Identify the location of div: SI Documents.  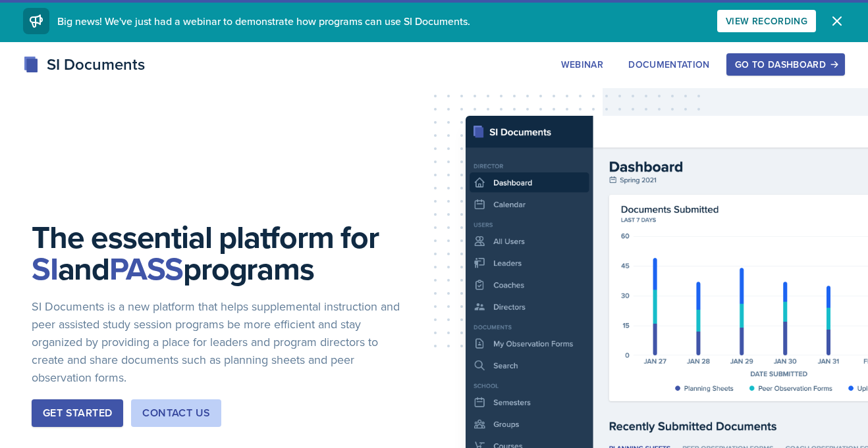
(84, 64).